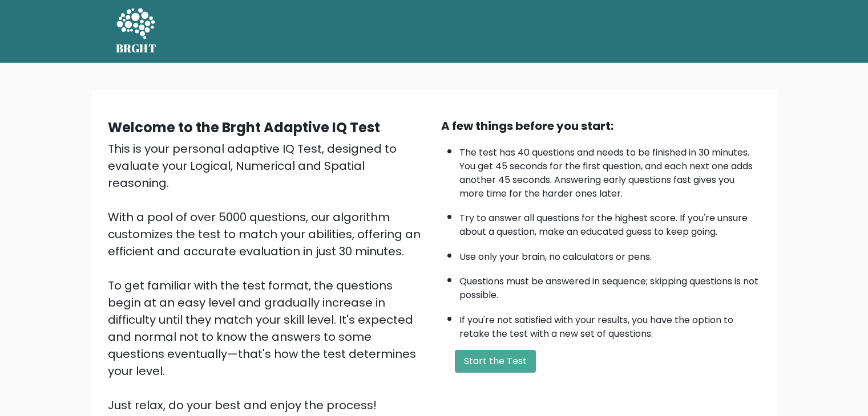 The width and height of the screenshot is (868, 416). What do you see at coordinates (243, 127) in the screenshot?
I see `b: Welcome to the Brght Adaptive IQ Test` at bounding box center [243, 127].